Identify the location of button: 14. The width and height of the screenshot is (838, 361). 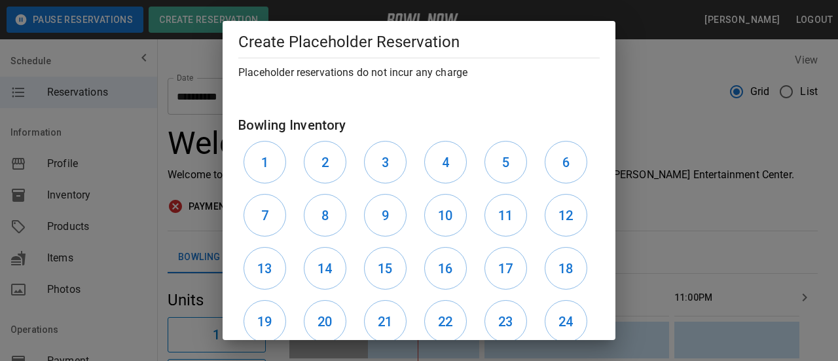
(325, 268).